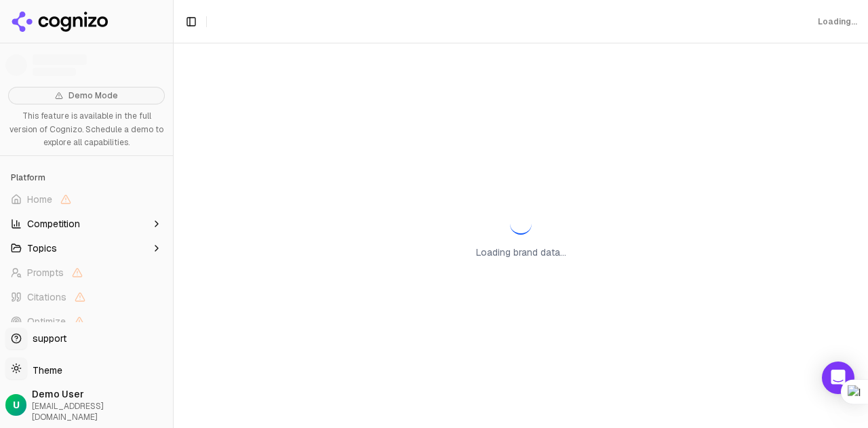 The height and width of the screenshot is (428, 868). What do you see at coordinates (838, 21) in the screenshot?
I see `div: Loading...` at bounding box center [838, 21].